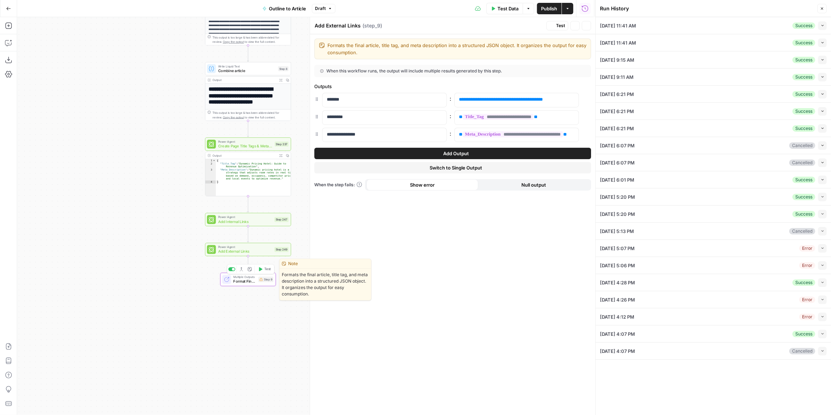 The width and height of the screenshot is (831, 415). What do you see at coordinates (432, 71) in the screenshot?
I see `div: When this workflow runs, the output will include multiple results generated by this step.` at bounding box center [432, 71].